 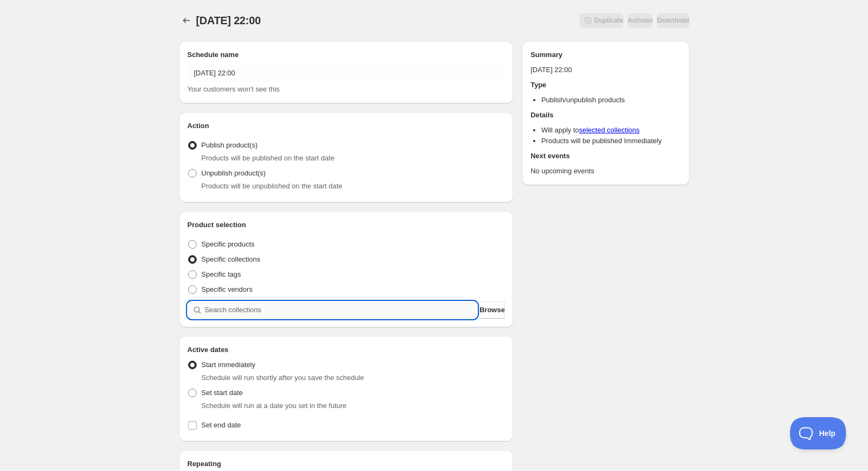 I want to click on span: Publish product(s), so click(x=230, y=144).